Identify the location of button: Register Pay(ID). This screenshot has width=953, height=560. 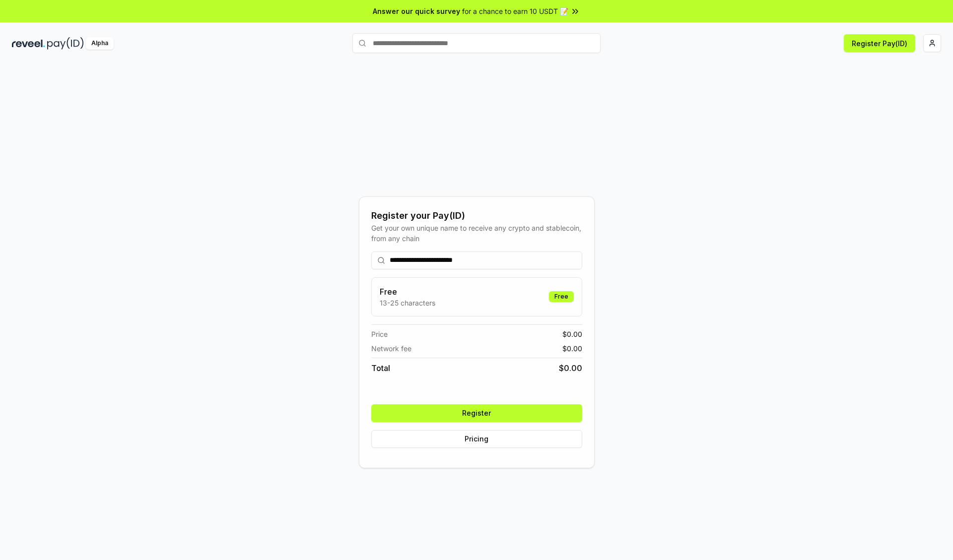
(880, 43).